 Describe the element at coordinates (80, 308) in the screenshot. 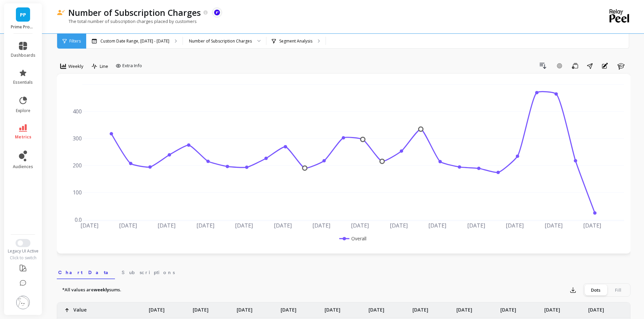

I see `p: Value` at that location.